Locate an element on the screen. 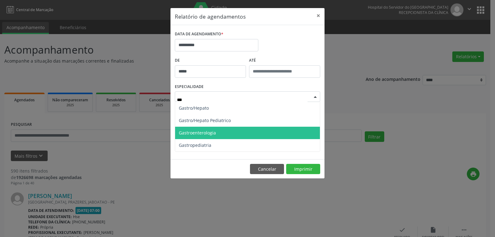  button: Imprimir is located at coordinates (303, 169).